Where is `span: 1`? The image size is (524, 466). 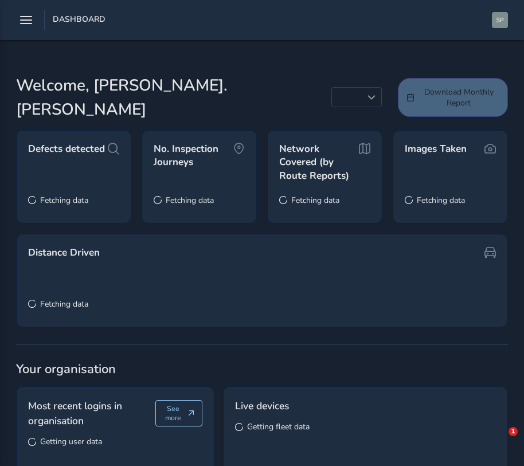 span: 1 is located at coordinates (513, 431).